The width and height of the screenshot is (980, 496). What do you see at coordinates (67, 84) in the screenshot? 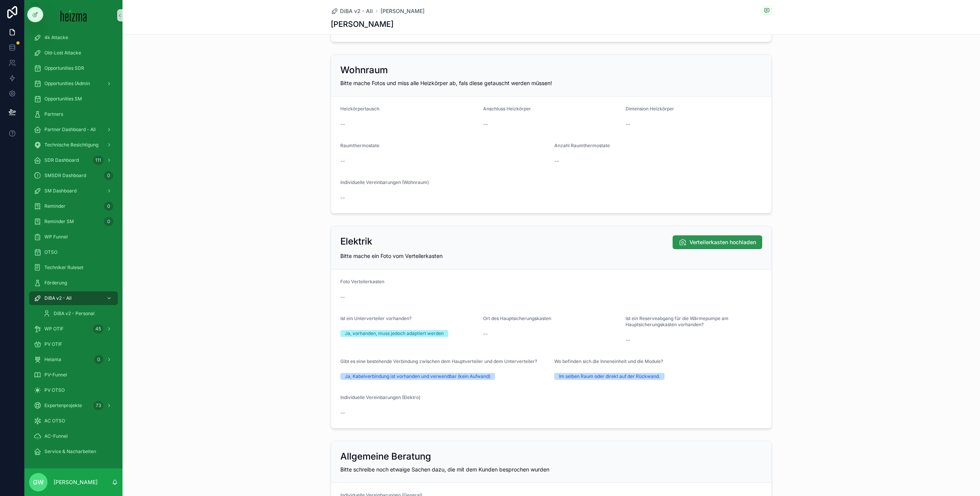
I see `span: Opportunities (Admin` at bounding box center [67, 84].